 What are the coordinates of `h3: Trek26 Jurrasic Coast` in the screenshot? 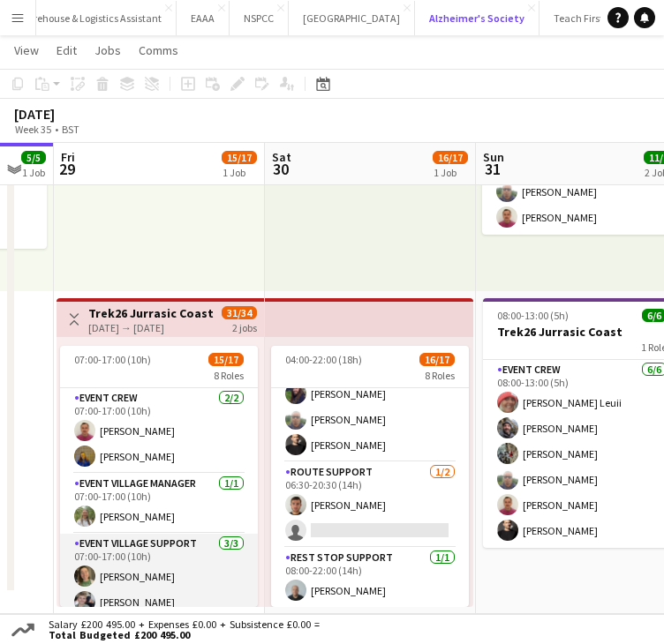 It's located at (151, 313).